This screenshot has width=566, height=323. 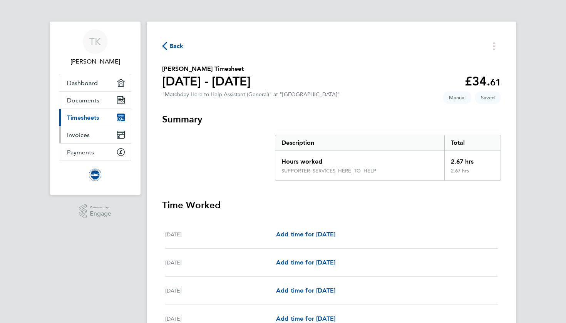 What do you see at coordinates (359, 143) in the screenshot?
I see `div: Description` at bounding box center [359, 143].